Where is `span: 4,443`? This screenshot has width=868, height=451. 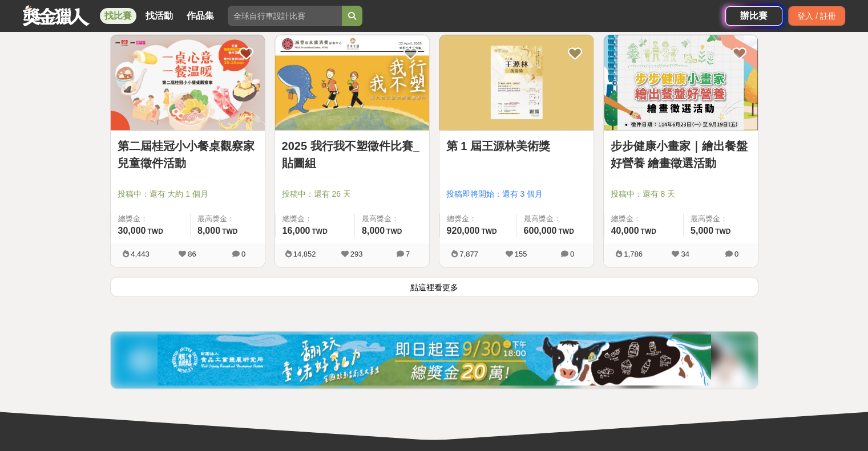 span: 4,443 is located at coordinates (140, 254).